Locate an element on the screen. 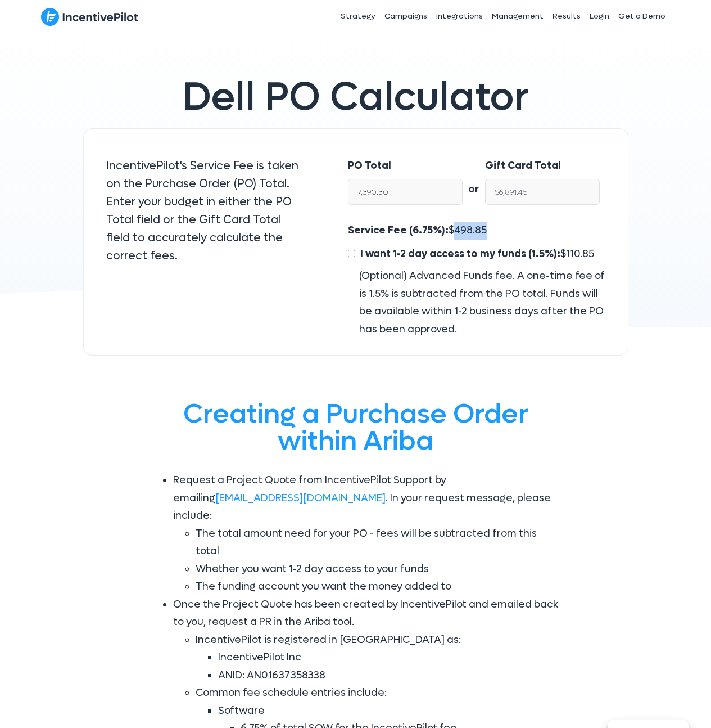 The image size is (711, 728). li: IncentivePilot Inc is located at coordinates (390, 658).